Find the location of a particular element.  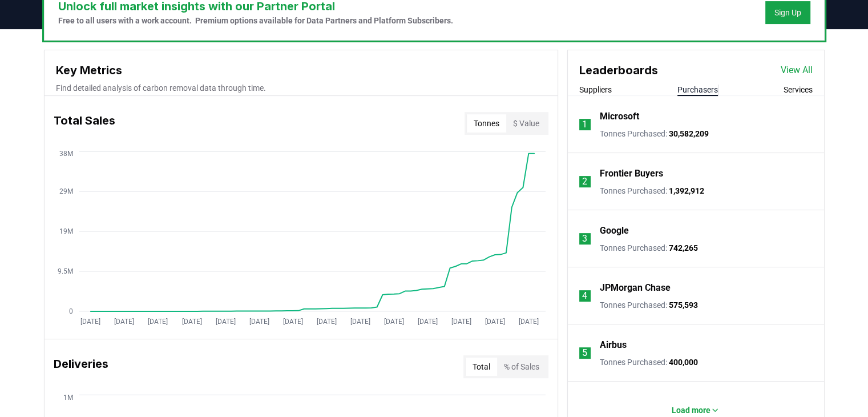

tspan: 0 is located at coordinates (70, 311).